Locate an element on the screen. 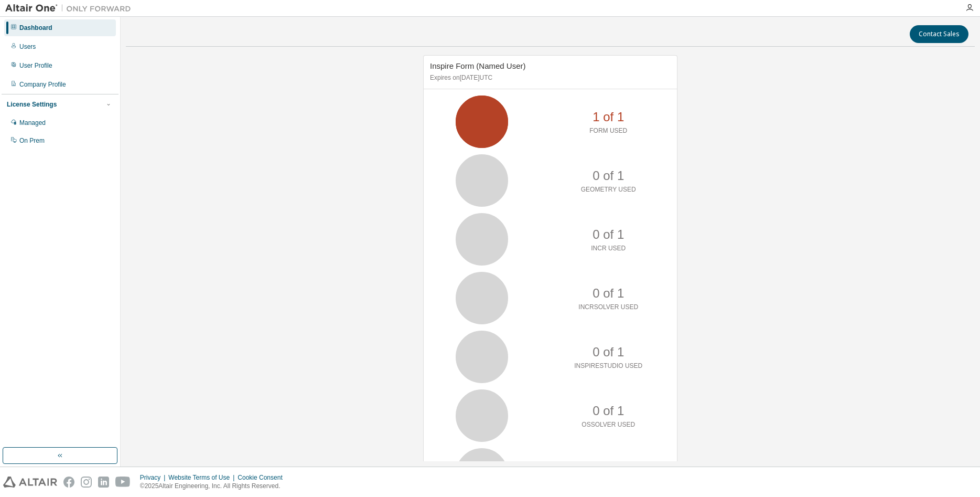  img: instagram.svg is located at coordinates (86, 482).